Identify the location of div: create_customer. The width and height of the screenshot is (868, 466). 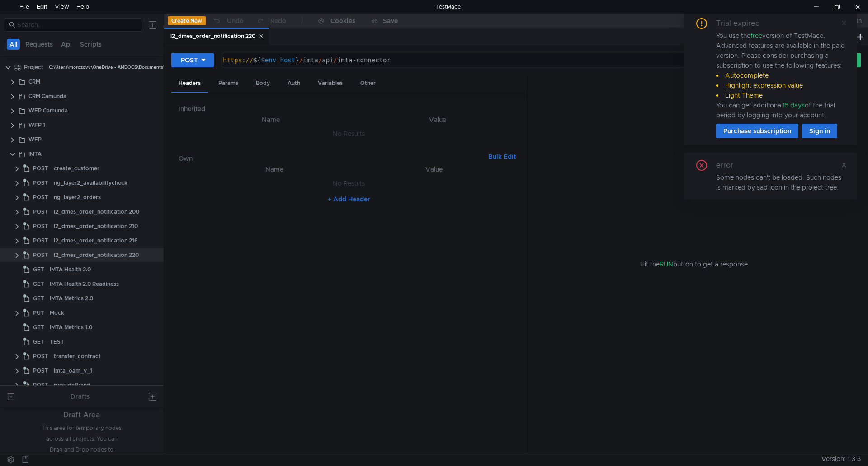
(76, 169).